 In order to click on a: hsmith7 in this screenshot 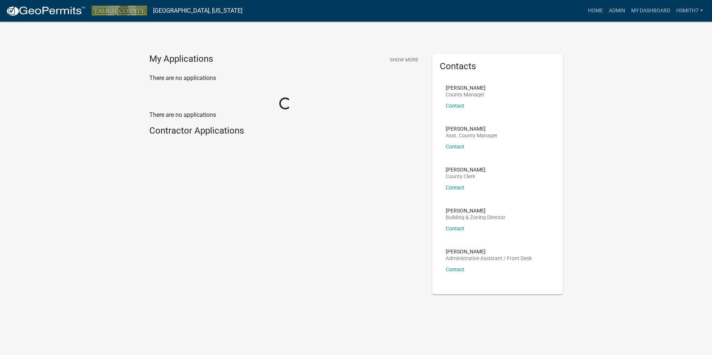, I will do `click(690, 11)`.